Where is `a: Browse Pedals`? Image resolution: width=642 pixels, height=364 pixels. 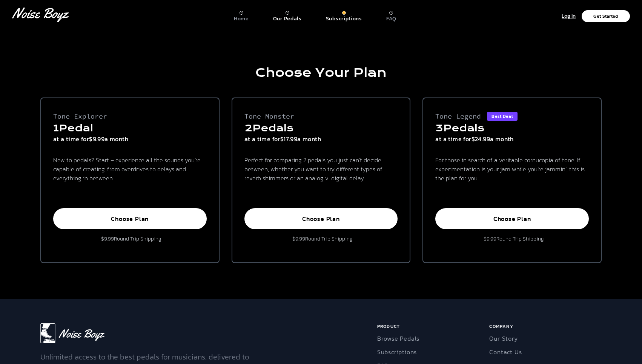
a: Browse Pedals is located at coordinates (398, 338).